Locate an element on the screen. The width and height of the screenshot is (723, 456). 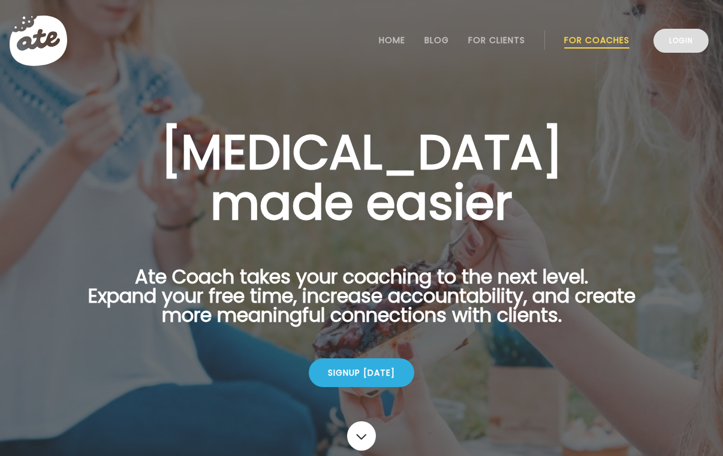
a: Blog is located at coordinates (437, 40).